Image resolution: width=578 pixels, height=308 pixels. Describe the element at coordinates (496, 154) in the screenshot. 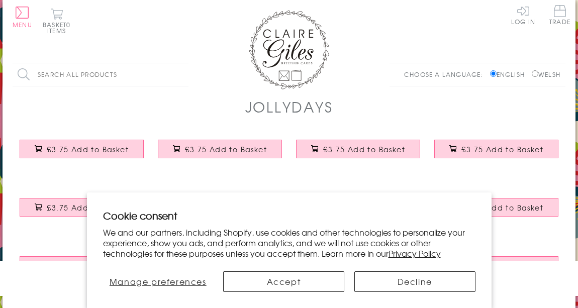

I see `a: Christmas Card, Ohh Christmas Tree! Embellished with a shiny padded star £3.75 Add to Basket` at that location.